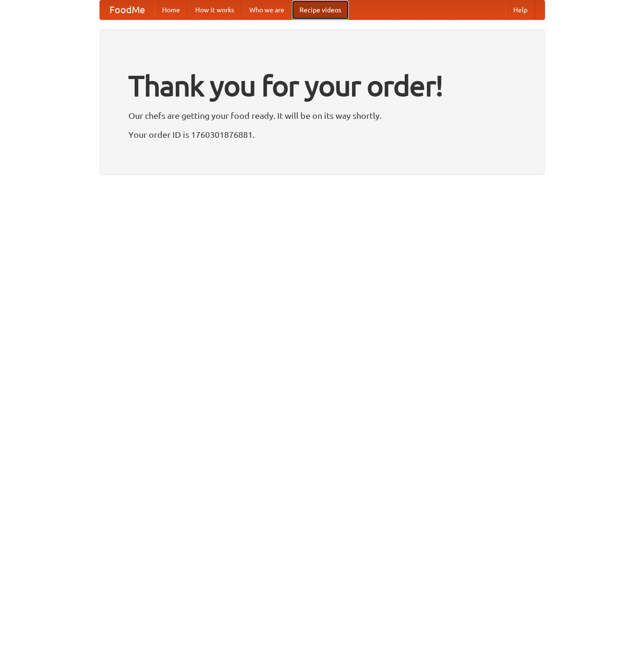 This screenshot has height=670, width=644. I want to click on h1: Thank you for your order!, so click(322, 86).